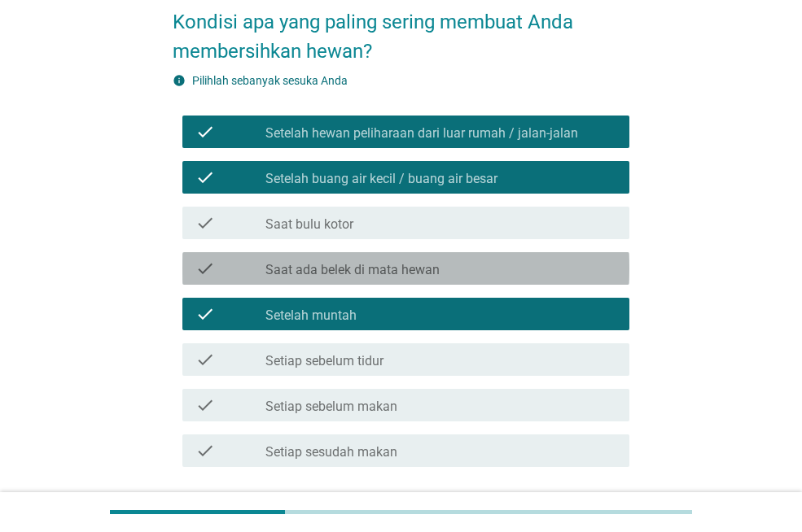  What do you see at coordinates (331, 407) in the screenshot?
I see `label: Setiap sebelum makan` at bounding box center [331, 407].